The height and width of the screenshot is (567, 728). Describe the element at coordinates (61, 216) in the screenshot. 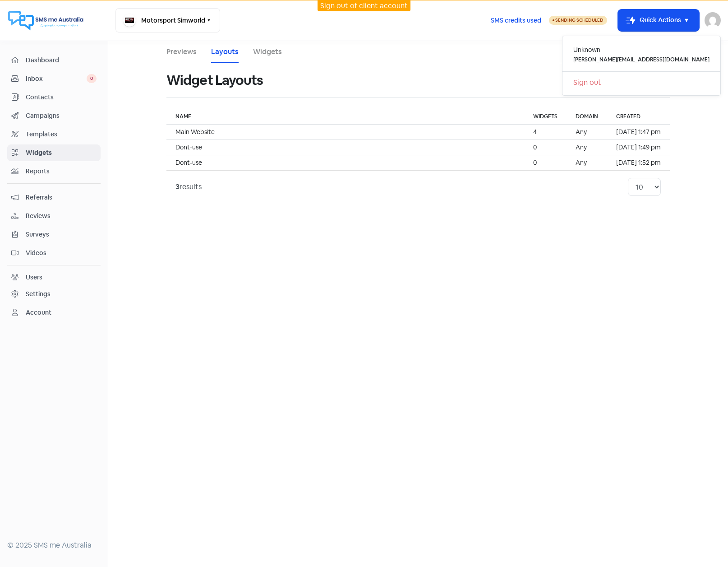

I see `span: Reviews` at that location.